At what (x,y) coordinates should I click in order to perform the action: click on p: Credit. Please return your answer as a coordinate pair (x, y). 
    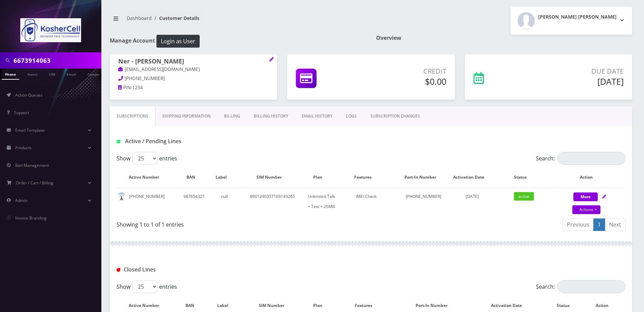
    Looking at the image, I should click on (404, 71).